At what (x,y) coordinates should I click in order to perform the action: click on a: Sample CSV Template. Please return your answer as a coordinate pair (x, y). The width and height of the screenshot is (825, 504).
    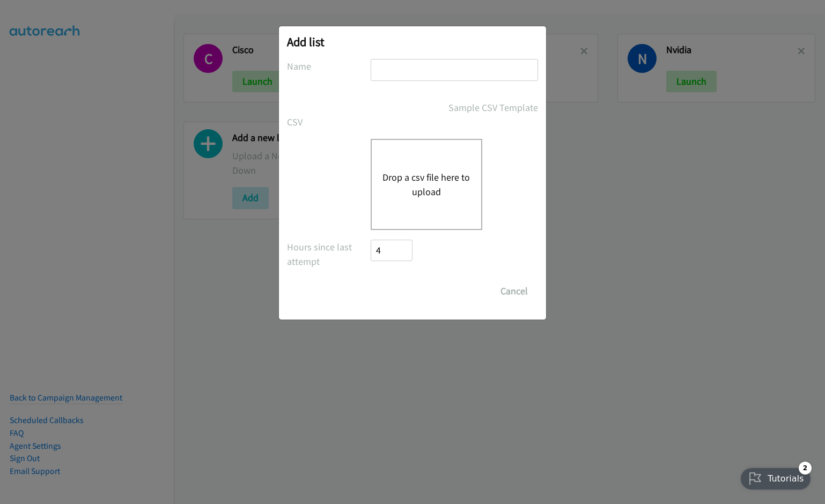
    Looking at the image, I should click on (493, 107).